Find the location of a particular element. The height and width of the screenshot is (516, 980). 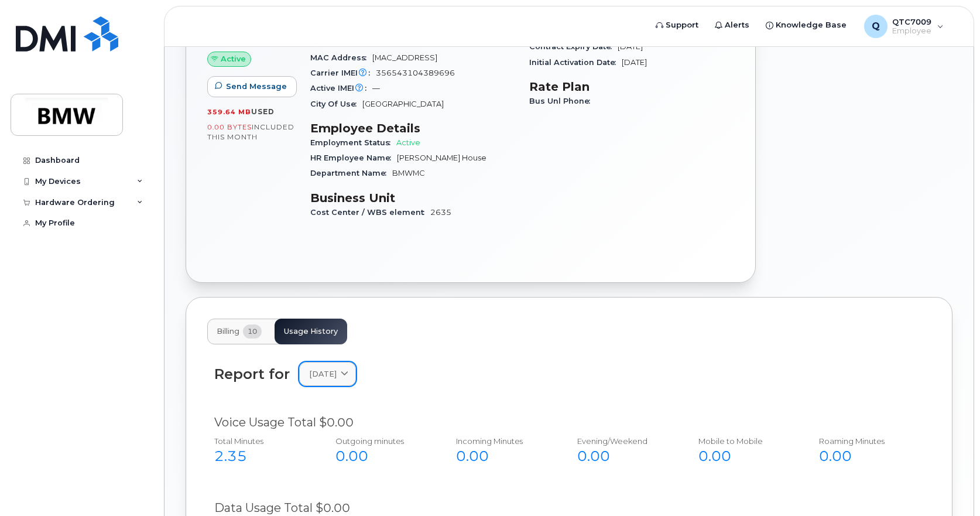

span: Active IMEI is located at coordinates (341, 88).